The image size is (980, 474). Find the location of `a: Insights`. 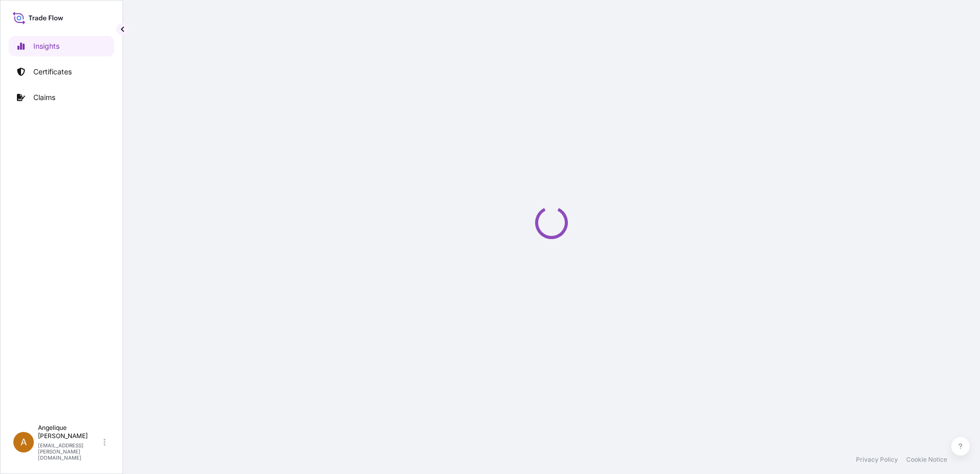

a: Insights is located at coordinates (62, 46).